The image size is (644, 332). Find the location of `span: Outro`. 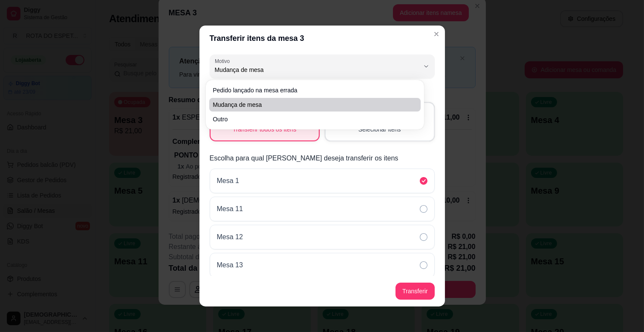

span: Outro is located at coordinates (311, 119).